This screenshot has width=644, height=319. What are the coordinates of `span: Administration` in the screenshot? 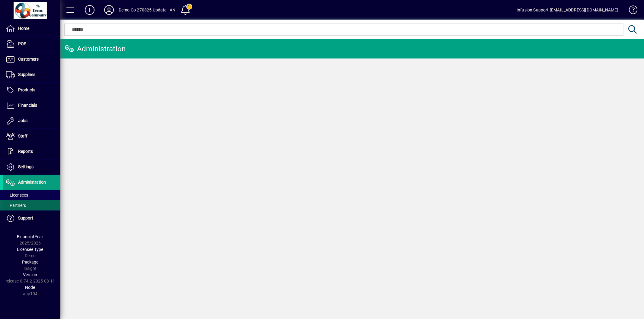 It's located at (32, 182).